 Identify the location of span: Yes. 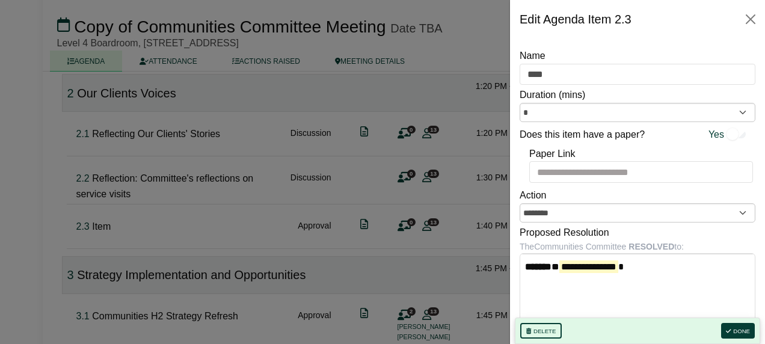
(716, 135).